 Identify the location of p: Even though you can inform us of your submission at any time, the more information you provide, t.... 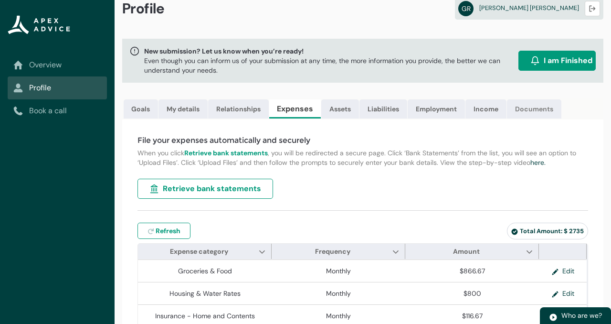
(329, 65).